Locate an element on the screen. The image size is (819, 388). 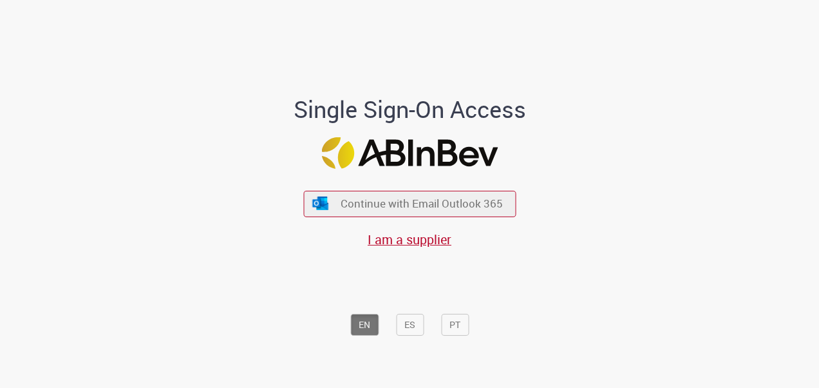
button: EN is located at coordinates (365, 325).